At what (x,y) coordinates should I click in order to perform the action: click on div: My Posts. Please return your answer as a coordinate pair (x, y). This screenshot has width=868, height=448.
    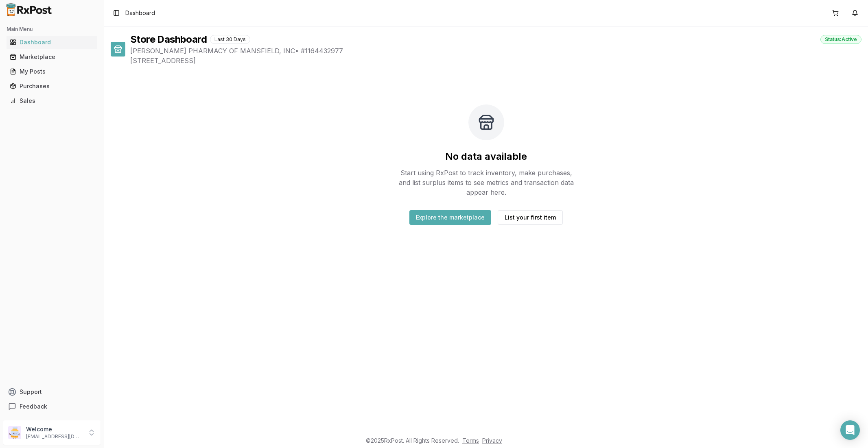
    Looking at the image, I should click on (52, 72).